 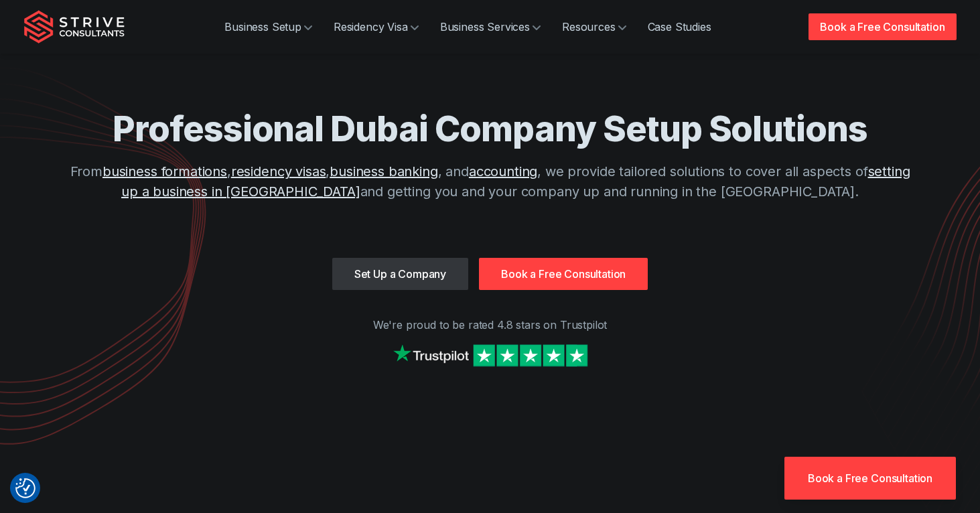 What do you see at coordinates (490, 182) in the screenshot?
I see `p: From , , , and , we provide tailored solutions to cover all aspects of and getting you and your c...` at bounding box center [490, 182].